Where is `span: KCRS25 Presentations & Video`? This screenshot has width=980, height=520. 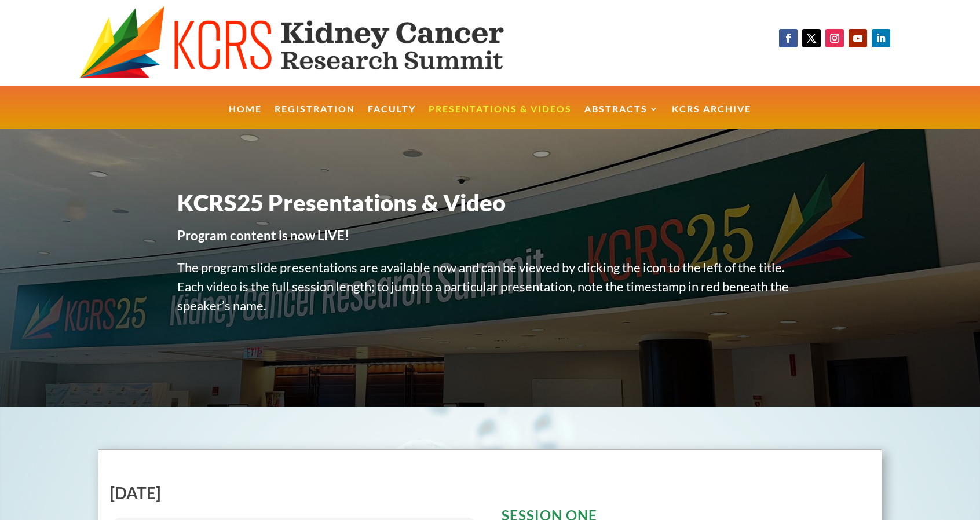
span: KCRS25 Presentations & Video is located at coordinates (341, 202).